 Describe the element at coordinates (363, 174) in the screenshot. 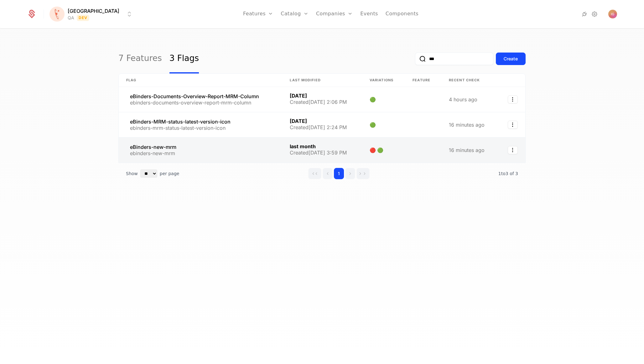

I see `button: Go to last page` at that location.